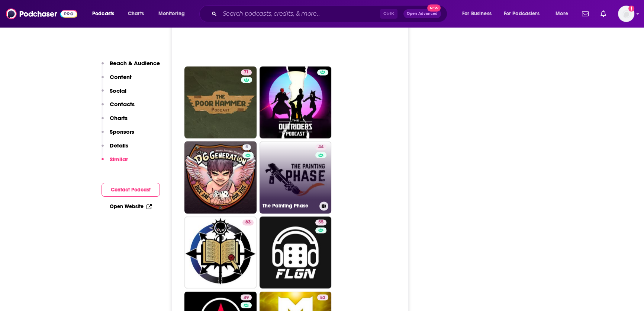 The image size is (644, 311). I want to click on span: Logged in as Pickaxe, so click(626, 14).